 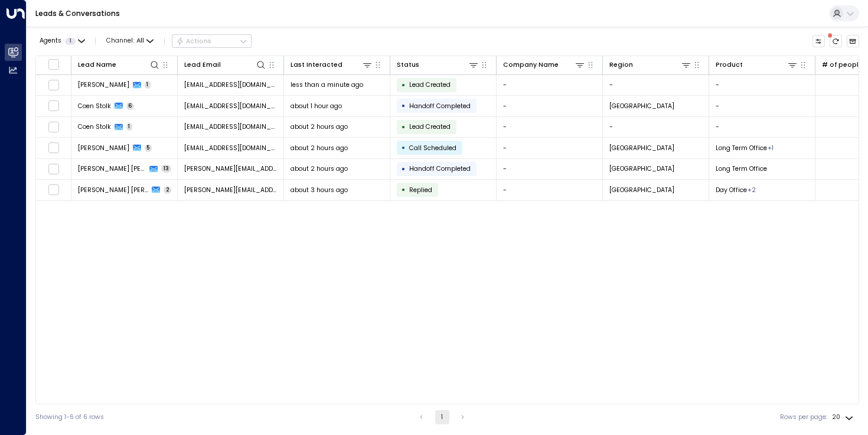 I want to click on div: Button group with a nested menu, so click(x=211, y=42).